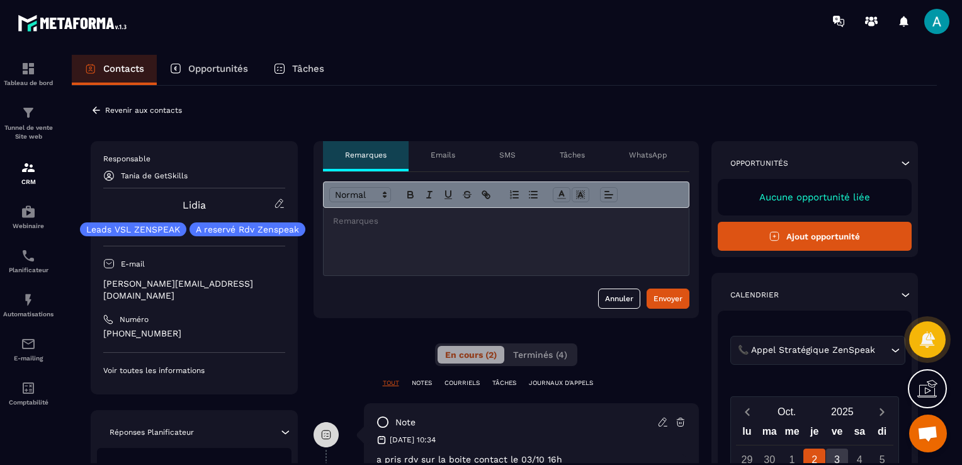 Image resolution: width=962 pixels, height=465 pixels. Describe the element at coordinates (815, 433) in the screenshot. I see `div: je` at that location.